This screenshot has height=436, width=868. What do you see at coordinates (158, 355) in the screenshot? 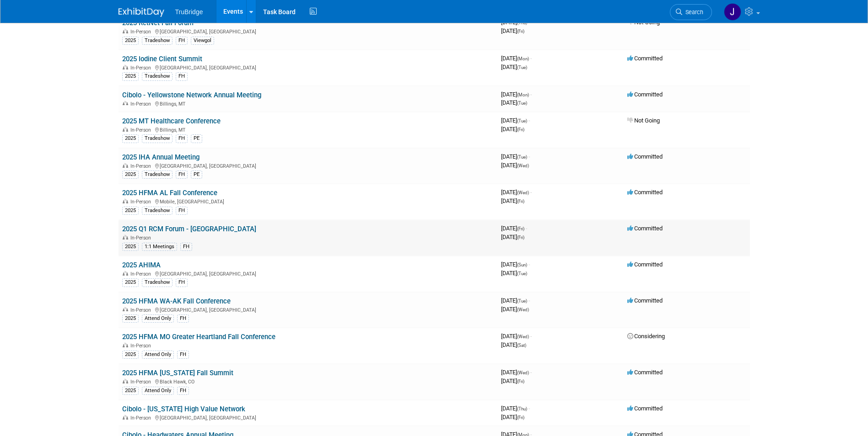
I see `div: Attend Only` at bounding box center [158, 355].